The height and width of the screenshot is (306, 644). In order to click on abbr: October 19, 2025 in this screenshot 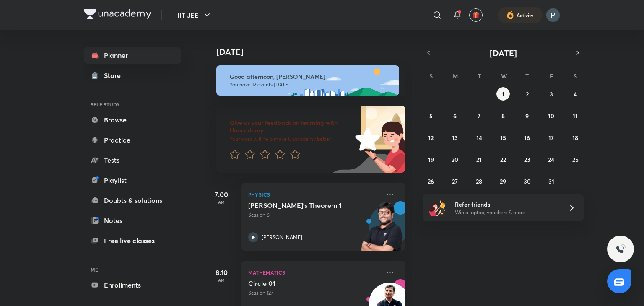, I will do `click(431, 159)`.